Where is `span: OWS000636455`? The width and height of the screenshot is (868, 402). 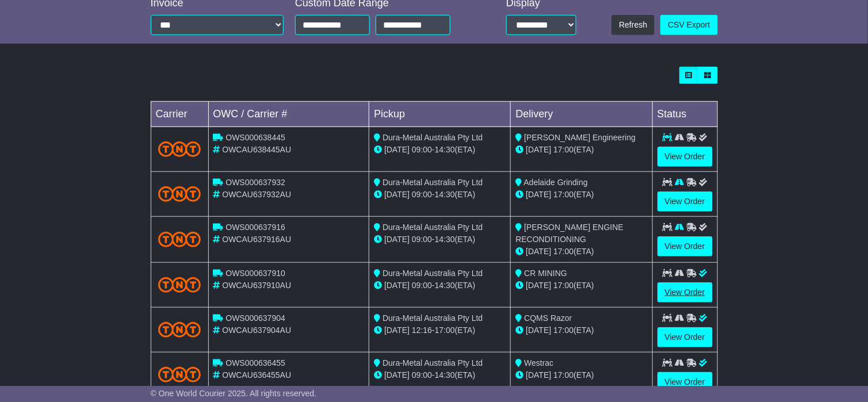
span: OWS000636455 is located at coordinates (255, 363).